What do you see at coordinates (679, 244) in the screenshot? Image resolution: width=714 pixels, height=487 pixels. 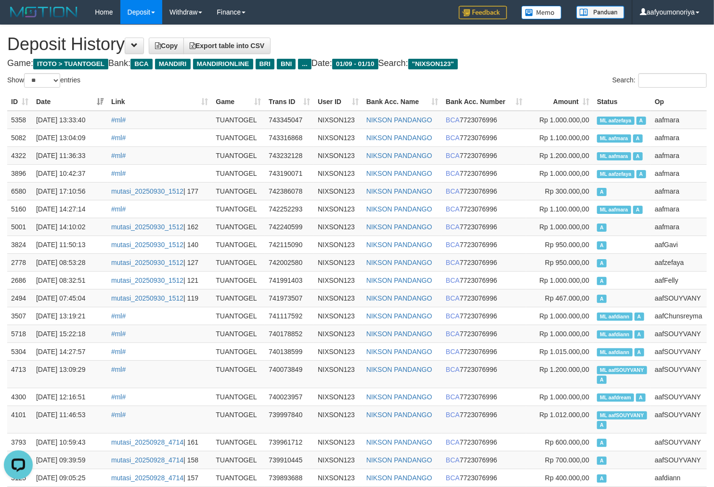 I see `td: aafGavi` at bounding box center [679, 244].